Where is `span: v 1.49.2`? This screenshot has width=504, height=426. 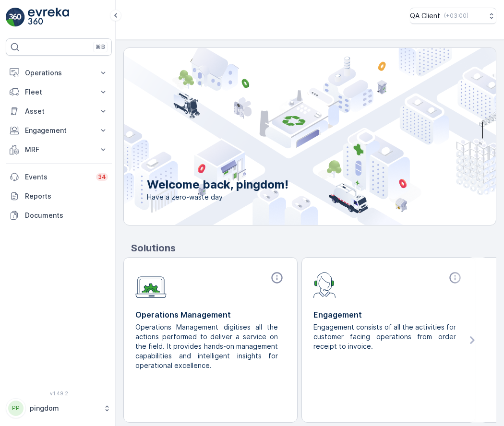 span: v 1.49.2 is located at coordinates (59, 393).